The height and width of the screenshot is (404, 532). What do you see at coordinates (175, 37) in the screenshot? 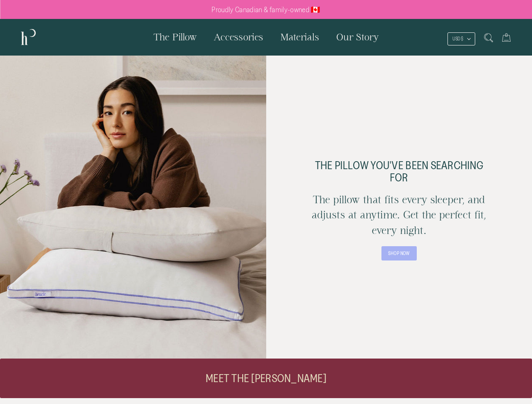
I see `span: The Pillow` at bounding box center [175, 37].